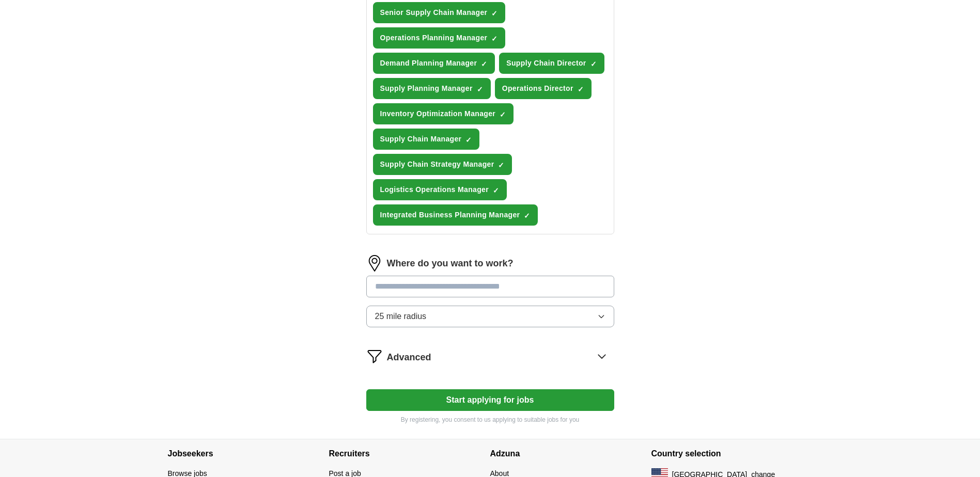 This screenshot has height=477, width=980. Describe the element at coordinates (439, 37) in the screenshot. I see `button: Operations Planning Manager✓` at that location.